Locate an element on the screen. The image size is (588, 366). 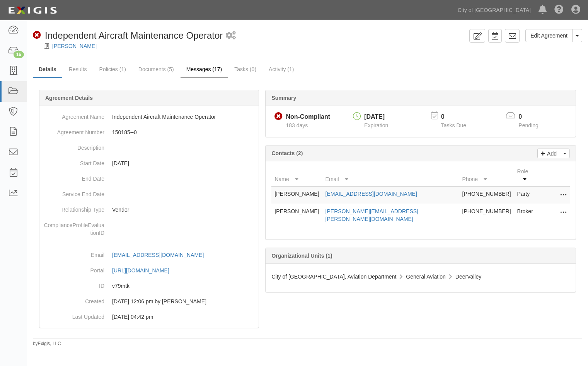
span: Pending is located at coordinates (528, 125).